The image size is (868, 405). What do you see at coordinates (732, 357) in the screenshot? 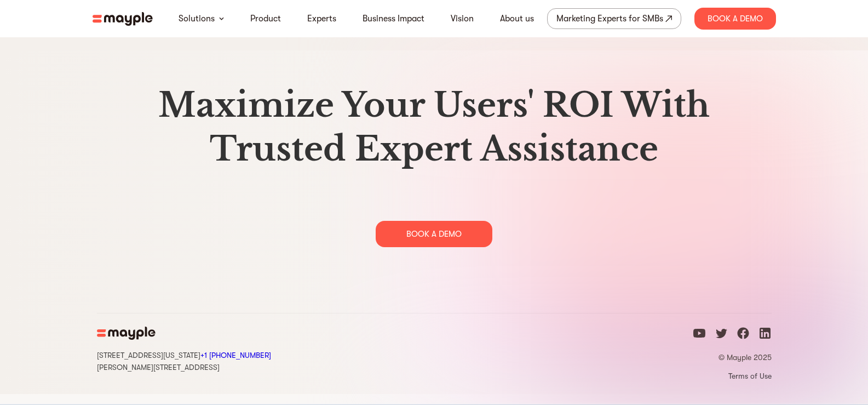
I see `p: © Mayple 2025` at bounding box center [732, 357].